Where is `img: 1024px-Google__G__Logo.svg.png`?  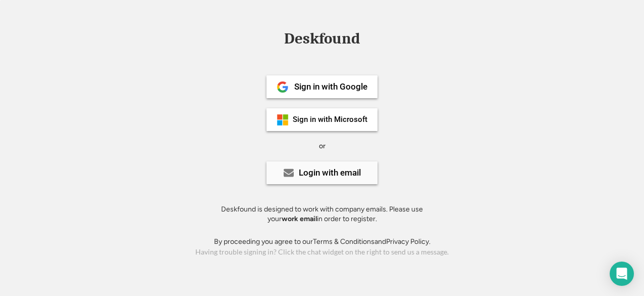
img: 1024px-Google__G__Logo.svg.png is located at coordinates (283, 87).